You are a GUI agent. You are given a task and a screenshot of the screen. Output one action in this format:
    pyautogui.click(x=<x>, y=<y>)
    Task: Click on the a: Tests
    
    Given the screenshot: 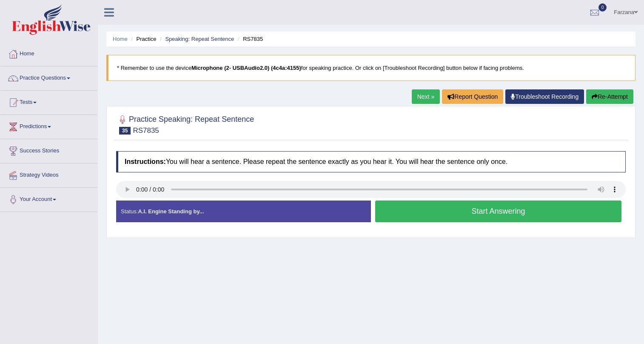 What is the action you would take?
    pyautogui.click(x=49, y=101)
    